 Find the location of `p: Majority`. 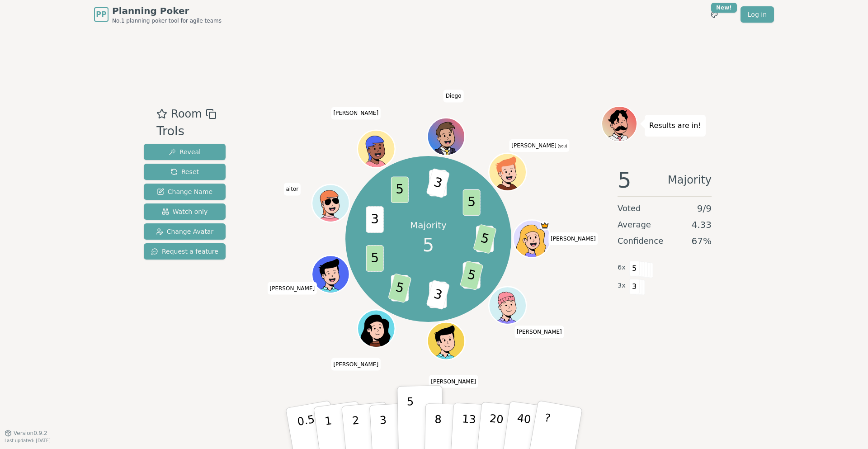

p: Majority is located at coordinates (428, 224).